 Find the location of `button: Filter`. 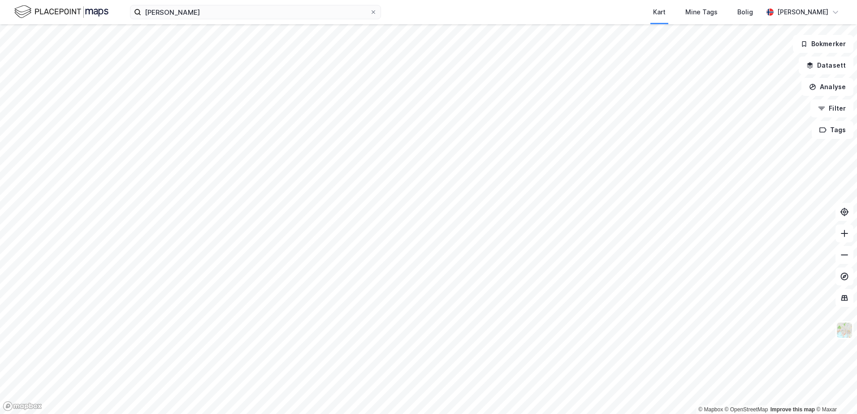

button: Filter is located at coordinates (832, 108).